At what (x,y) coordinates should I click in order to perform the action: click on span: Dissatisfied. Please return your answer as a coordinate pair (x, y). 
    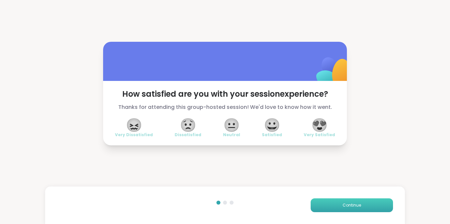
    Looking at the image, I should click on (188, 135).